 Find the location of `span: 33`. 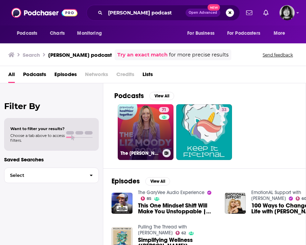

span: 33 is located at coordinates (224, 110).